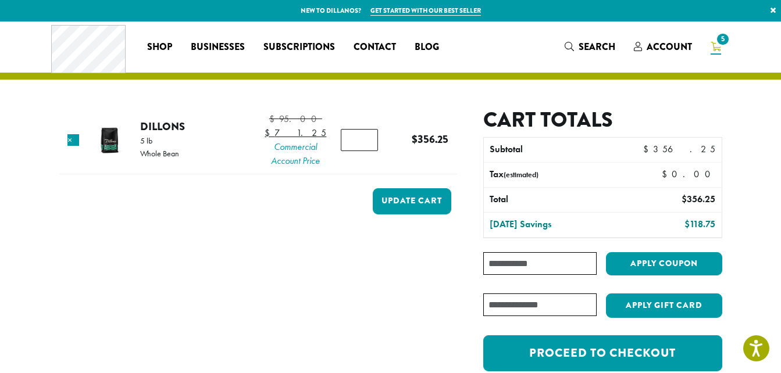 This screenshot has width=781, height=373. What do you see at coordinates (699, 224) in the screenshot?
I see `bdi: 118.75` at bounding box center [699, 224].